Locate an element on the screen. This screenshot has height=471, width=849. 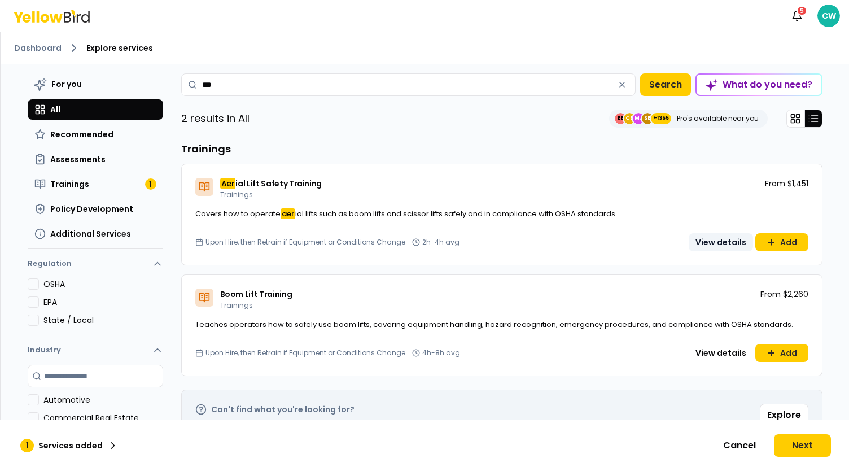
span: 2h-4h avg is located at coordinates (441, 242).